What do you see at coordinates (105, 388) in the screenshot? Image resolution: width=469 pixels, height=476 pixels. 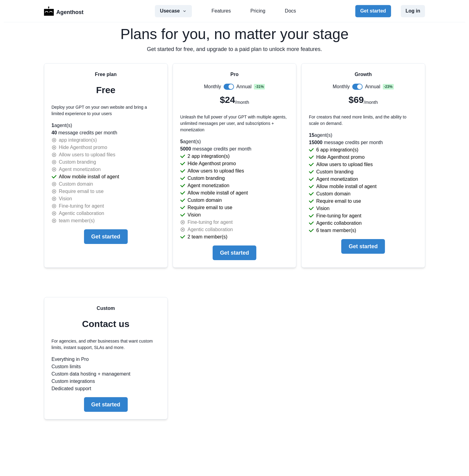 I see `p: Dedicated support` at bounding box center [105, 388].